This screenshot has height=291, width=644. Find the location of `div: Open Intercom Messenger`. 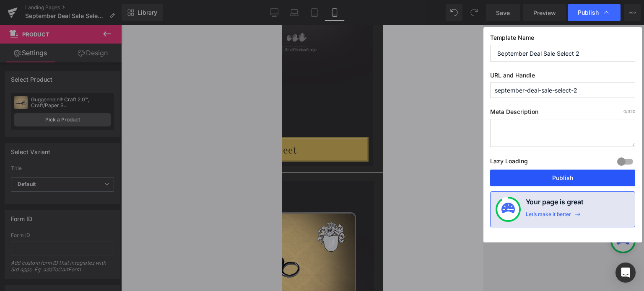

div: Open Intercom Messenger is located at coordinates (626, 273).